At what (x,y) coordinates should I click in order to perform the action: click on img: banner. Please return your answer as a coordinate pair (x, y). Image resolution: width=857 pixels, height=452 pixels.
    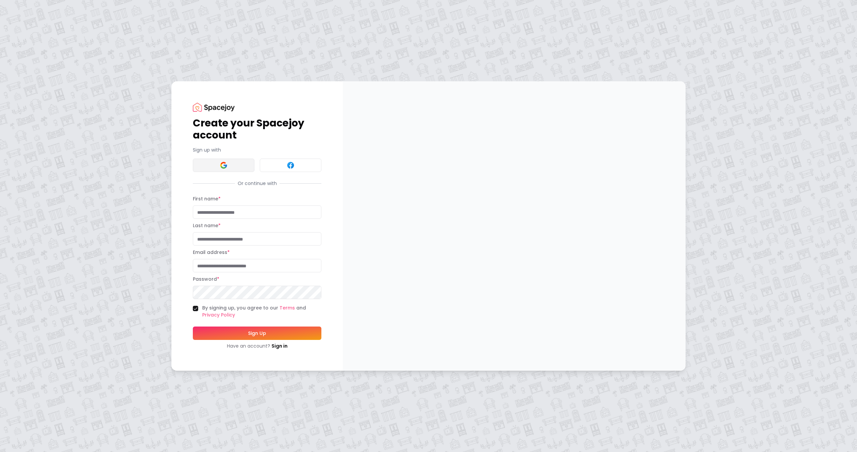
    Looking at the image, I should click on (514, 226).